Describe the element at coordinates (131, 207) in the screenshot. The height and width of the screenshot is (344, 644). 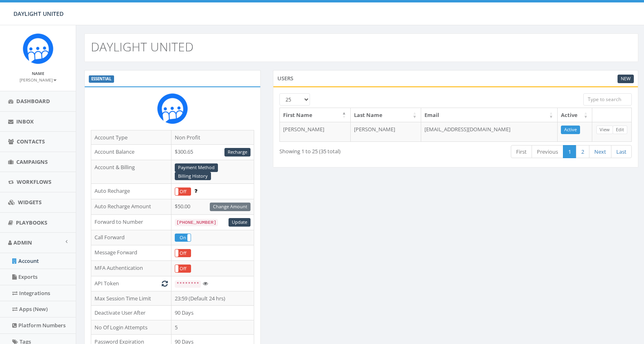
I see `td: Auto Recharge Amount` at that location.